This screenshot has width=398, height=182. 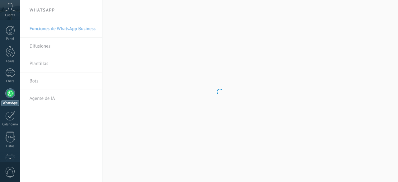 What do you see at coordinates (10, 61) in the screenshot?
I see `div: Leads` at bounding box center [10, 61].